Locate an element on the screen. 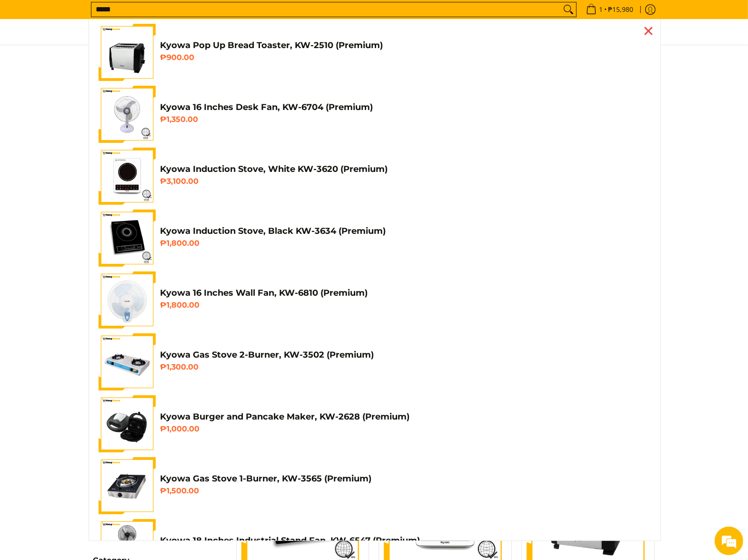  h6: ₱1,300.00 is located at coordinates (406, 368).